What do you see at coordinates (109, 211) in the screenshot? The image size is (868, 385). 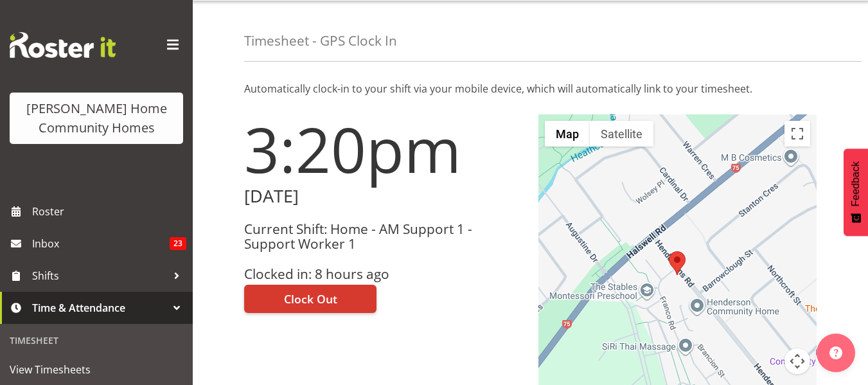 I see `span: Roster` at bounding box center [109, 211].